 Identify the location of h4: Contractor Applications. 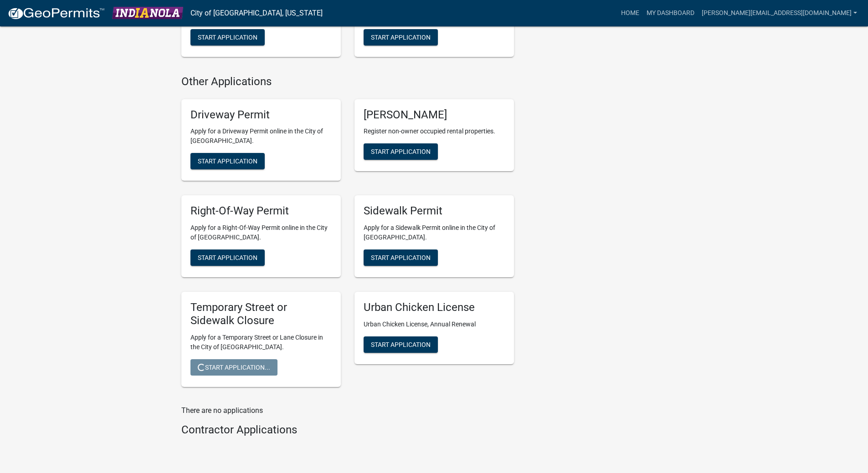
(347, 429).